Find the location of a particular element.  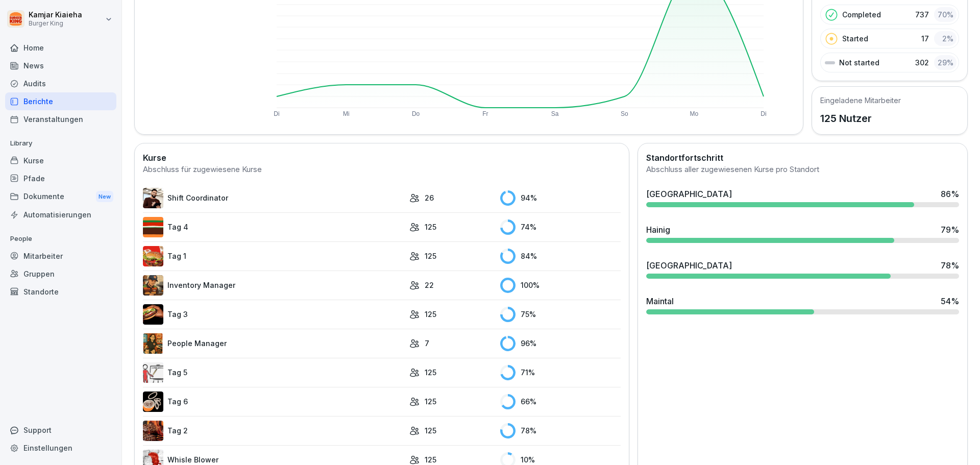

a: DokumenteNew is located at coordinates (61, 196).